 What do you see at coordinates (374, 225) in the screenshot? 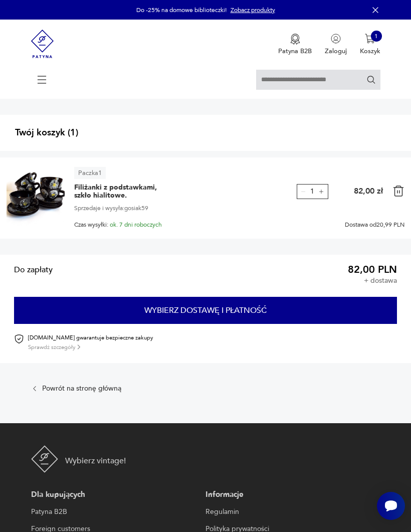
I see `span: Dostawa od 20,99 PLN` at bounding box center [374, 225].